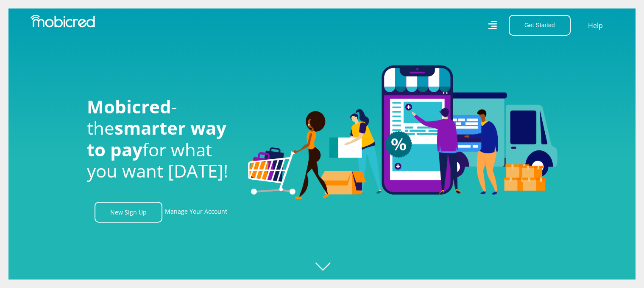  I want to click on img: Welcome to Mobicred, so click(403, 133).